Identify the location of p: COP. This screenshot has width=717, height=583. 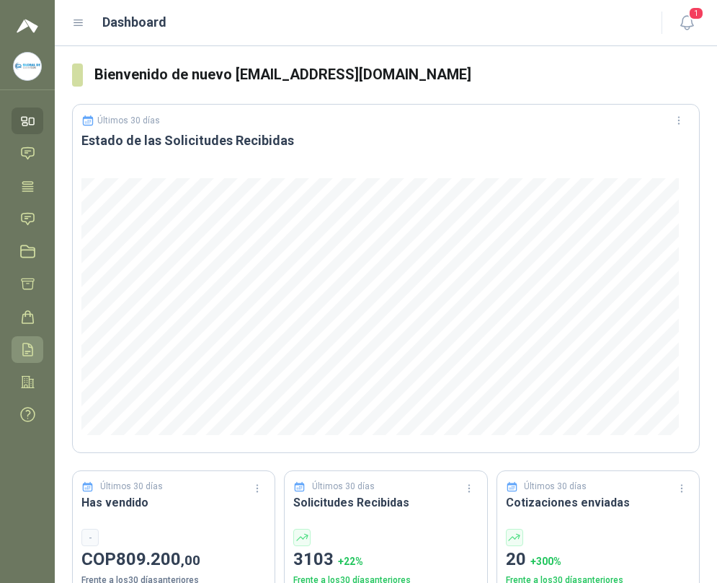
(174, 560).